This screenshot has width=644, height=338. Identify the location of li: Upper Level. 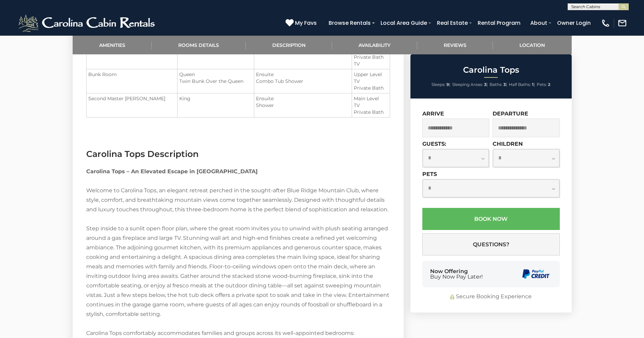
(371, 74).